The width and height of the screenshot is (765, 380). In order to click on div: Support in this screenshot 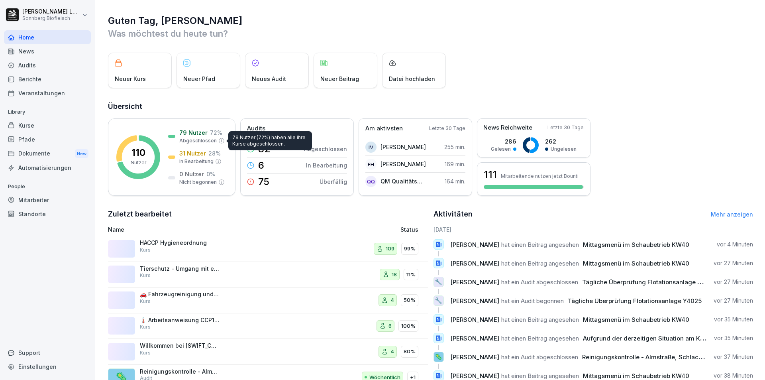, I will do `click(47, 352)`.